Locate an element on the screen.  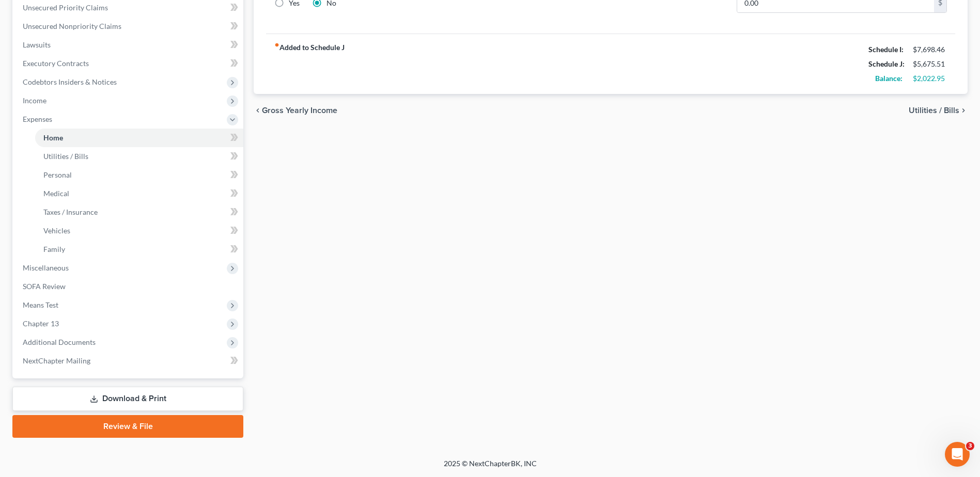
span: Gross Yearly Income is located at coordinates (299, 110).